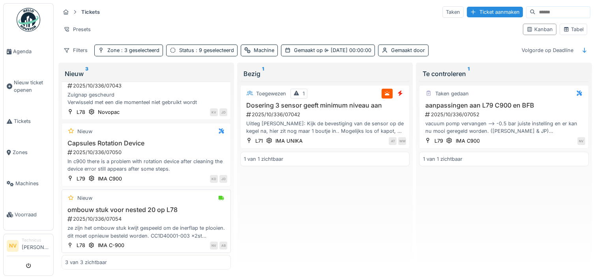  Describe the element at coordinates (214, 112) in the screenshot. I see `div: KV` at that location.